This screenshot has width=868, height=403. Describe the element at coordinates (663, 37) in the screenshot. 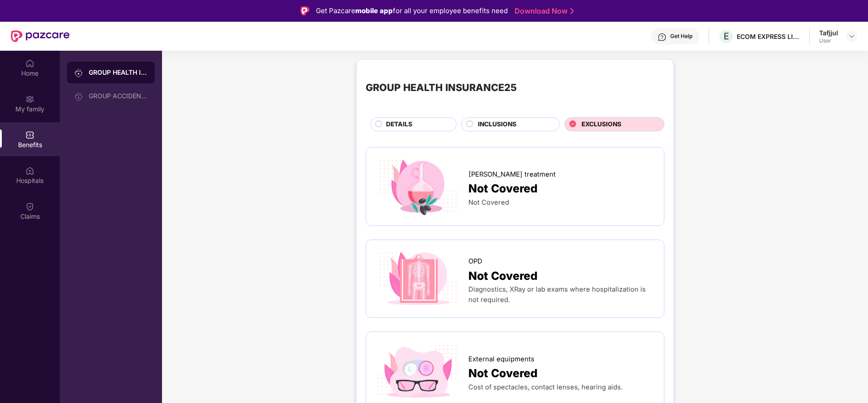

I see `img: svg+xml;base64,PHN2ZyBpZD0iSGVscC0zMngzMiIgeG1sbnM9Imh0dHA6Ly93d3cudzMub3JnLzIwMDAvc3ZnIiB3aWR0aD...` at that location.